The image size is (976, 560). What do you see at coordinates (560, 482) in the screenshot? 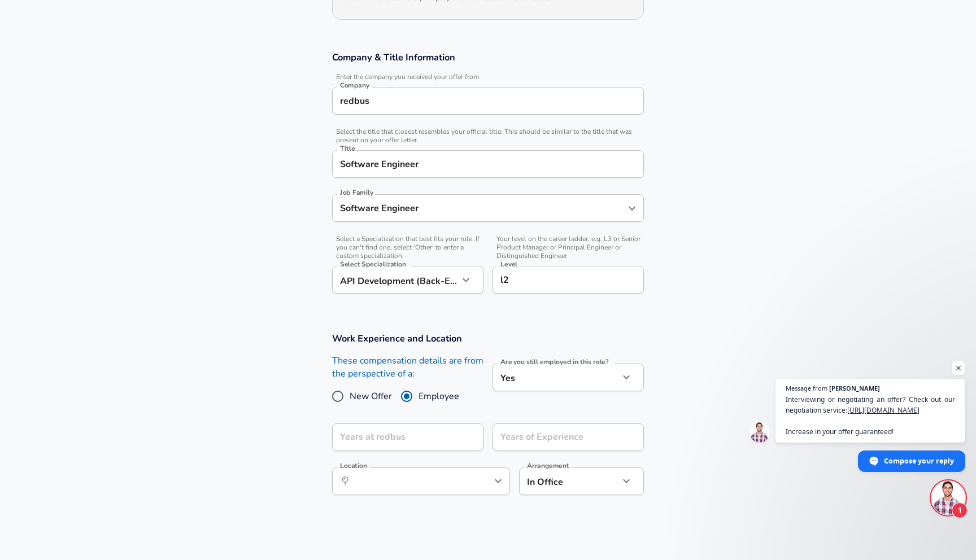
I see `div: In Office` at bounding box center [560, 482].